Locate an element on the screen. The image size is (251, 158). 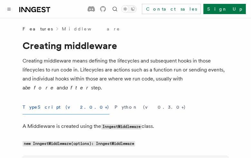
a: Middleware is located at coordinates (91, 29).